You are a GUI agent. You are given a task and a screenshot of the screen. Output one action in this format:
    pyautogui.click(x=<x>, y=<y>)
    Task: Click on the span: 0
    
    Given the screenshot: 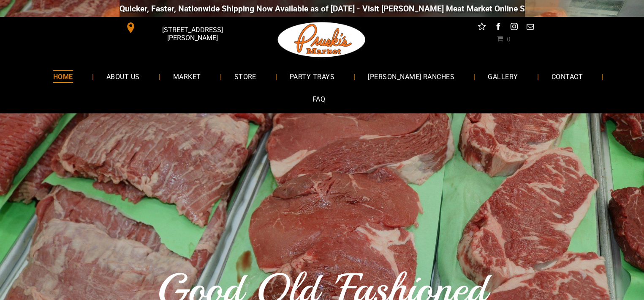 What is the action you would take?
    pyautogui.click(x=509, y=38)
    